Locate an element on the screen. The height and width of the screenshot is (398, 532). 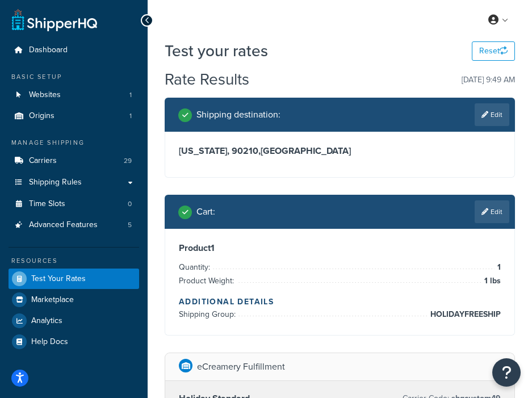
a: Shipping Rules is located at coordinates (74, 182).